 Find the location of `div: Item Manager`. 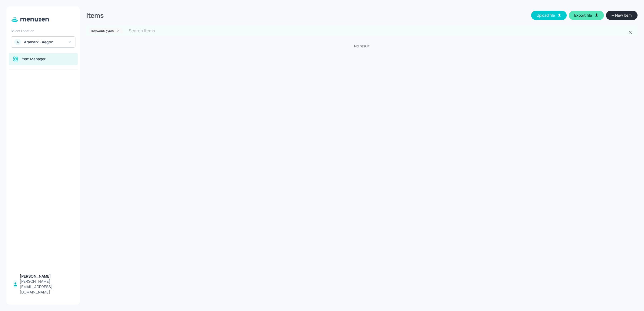

div: Item Manager is located at coordinates (33, 59).